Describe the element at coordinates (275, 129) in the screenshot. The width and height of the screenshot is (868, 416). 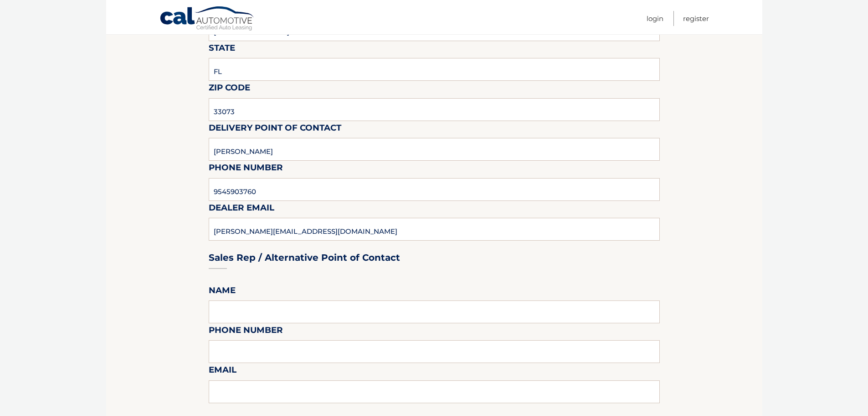
I see `label: Delivery Point of Contact` at that location.